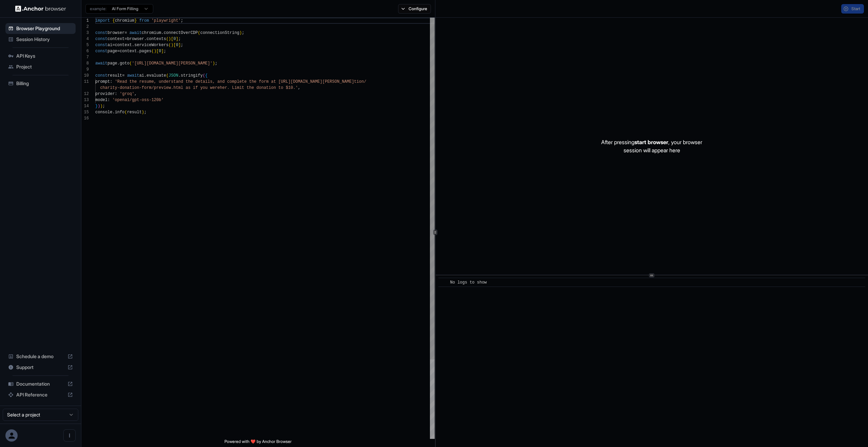 This screenshot has width=868, height=447. What do you see at coordinates (85, 21) in the screenshot?
I see `div: 1` at bounding box center [85, 21].